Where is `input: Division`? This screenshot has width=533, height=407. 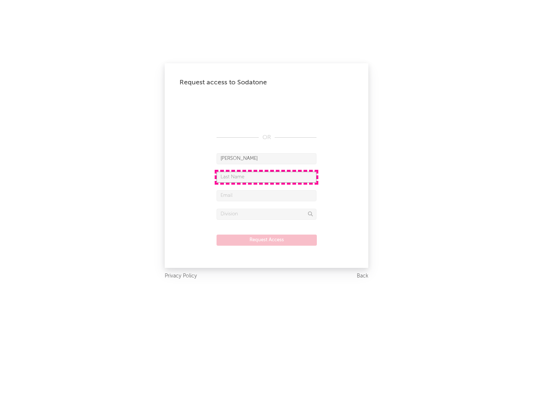
input: Division is located at coordinates (267, 214).